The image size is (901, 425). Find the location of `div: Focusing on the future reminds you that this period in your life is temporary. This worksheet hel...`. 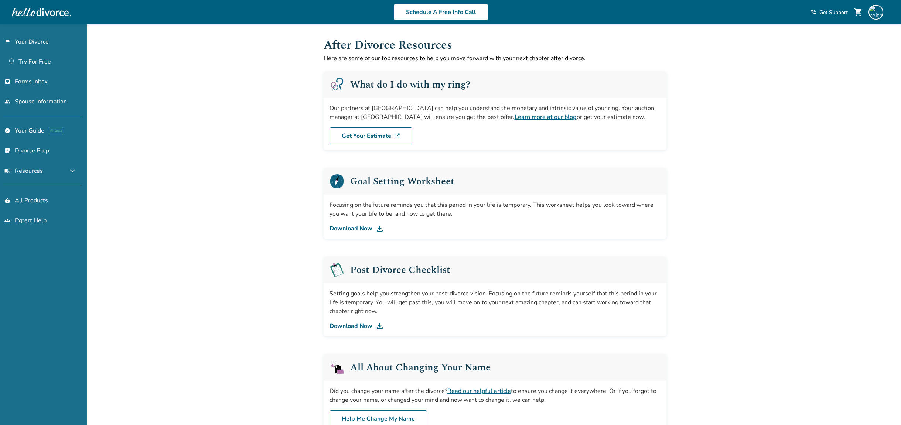

div: Focusing on the future reminds you that this period in your life is temporary. This worksheet hel... is located at coordinates (495, 210).